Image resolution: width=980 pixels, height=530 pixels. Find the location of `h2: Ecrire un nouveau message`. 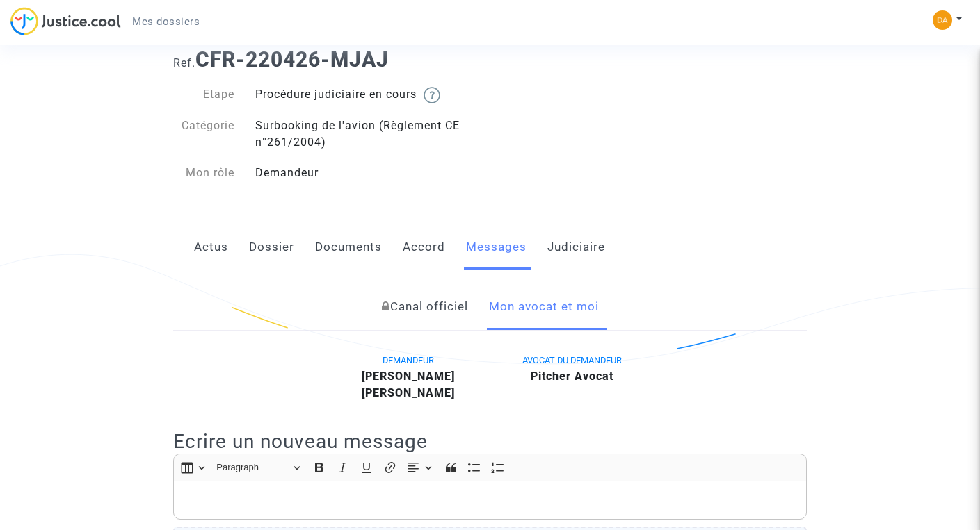

h2: Ecrire un nouveau message is located at coordinates (489, 441).